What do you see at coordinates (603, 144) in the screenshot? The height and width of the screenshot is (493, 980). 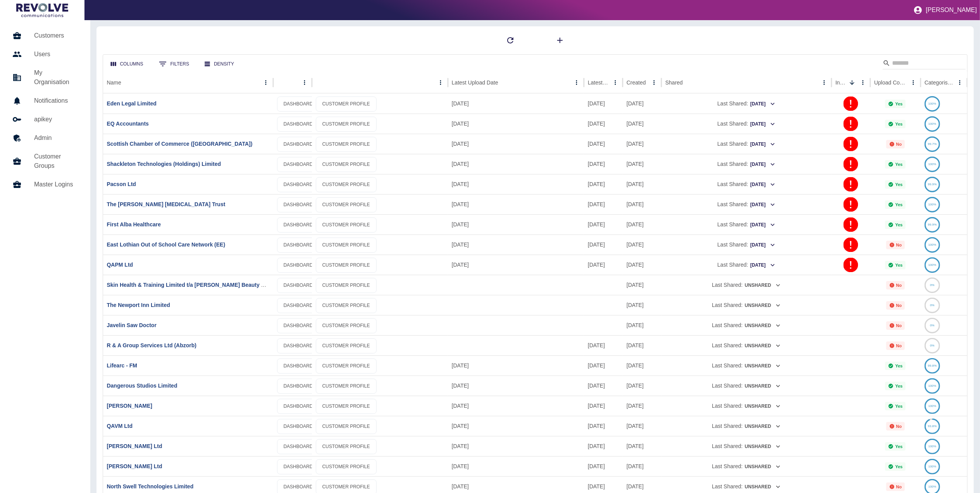 I see `div: 06 Sep 2025` at bounding box center [603, 144].